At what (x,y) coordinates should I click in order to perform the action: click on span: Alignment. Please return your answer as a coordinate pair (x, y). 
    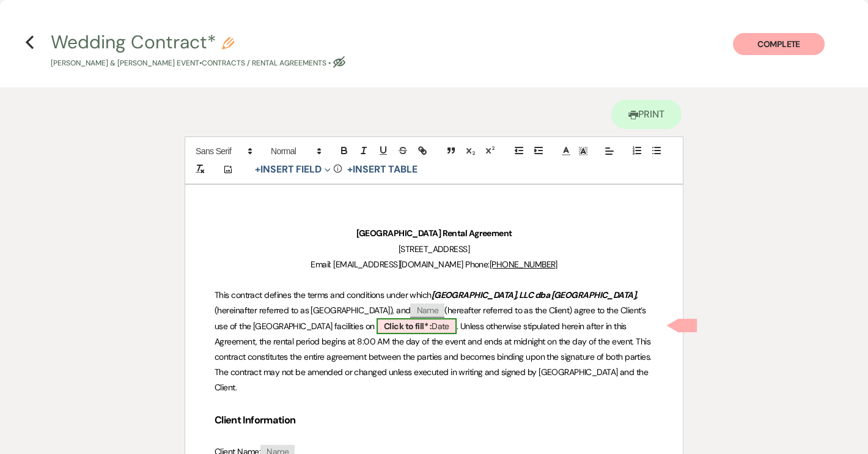
    Looking at the image, I should click on (609, 151).